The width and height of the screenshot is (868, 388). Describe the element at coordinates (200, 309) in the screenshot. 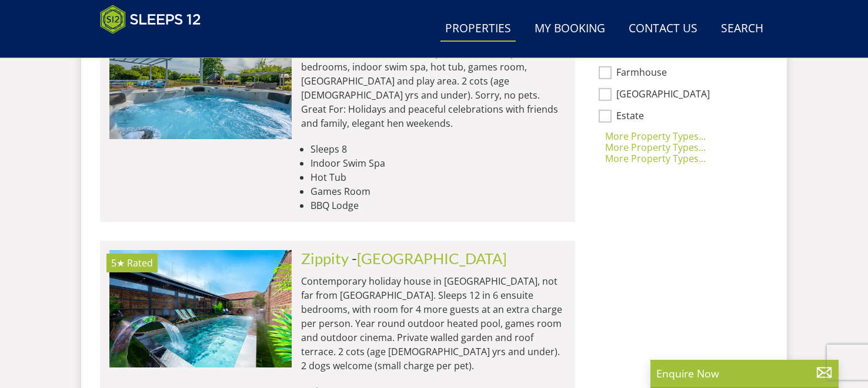

I see `img: zippity-holiday-home-wiltshire-sleeps-12-hot-tub.original.jpg` at that location.